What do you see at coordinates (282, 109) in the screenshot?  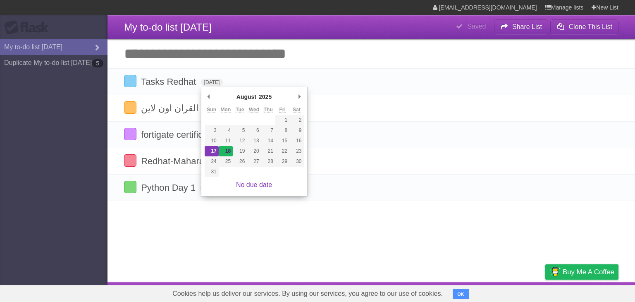 I see `abbr: Friday` at bounding box center [282, 109].